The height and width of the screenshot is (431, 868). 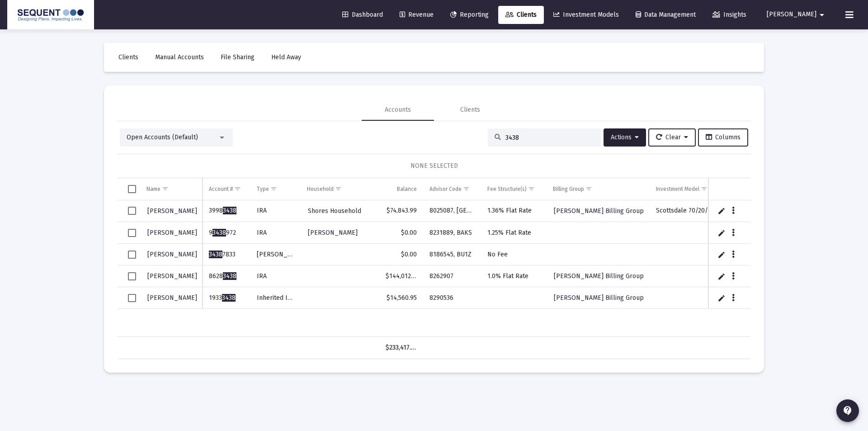 What do you see at coordinates (672, 137) in the screenshot?
I see `span: Clear` at bounding box center [672, 137].